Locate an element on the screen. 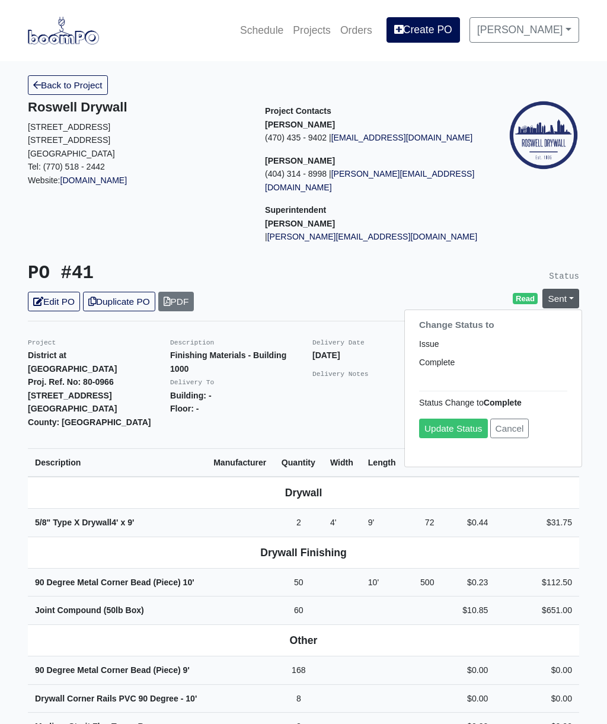 The height and width of the screenshot is (724, 607). strong: Building: - is located at coordinates (191, 395).